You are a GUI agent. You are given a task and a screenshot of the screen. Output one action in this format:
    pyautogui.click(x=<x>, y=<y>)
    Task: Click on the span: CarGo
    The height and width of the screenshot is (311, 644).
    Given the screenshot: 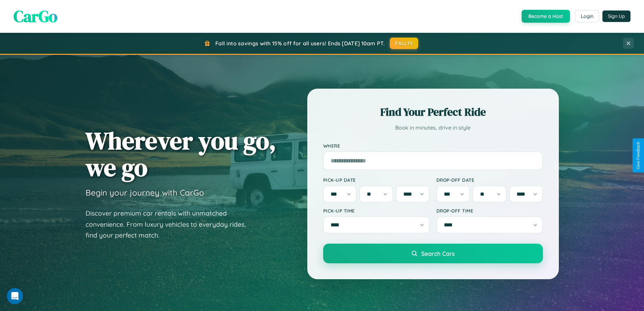 What is the action you would take?
    pyautogui.click(x=36, y=16)
    